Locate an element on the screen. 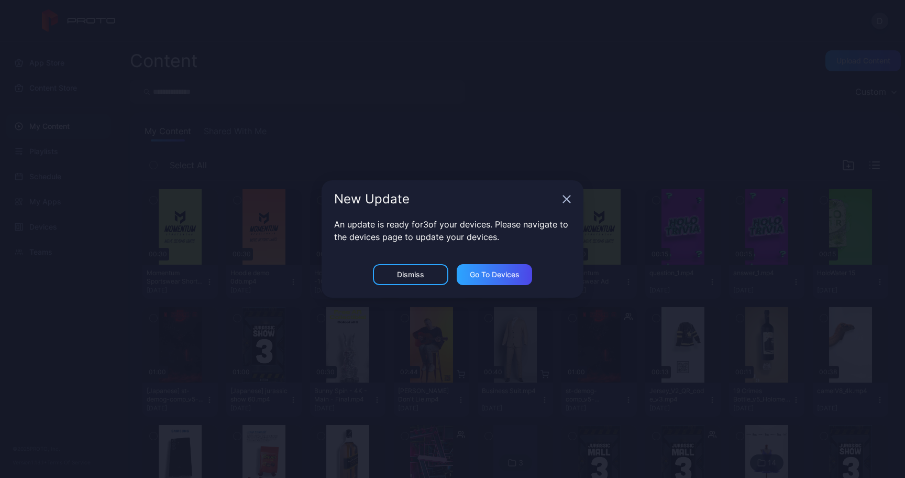  button: Go to devices is located at coordinates (494, 274).